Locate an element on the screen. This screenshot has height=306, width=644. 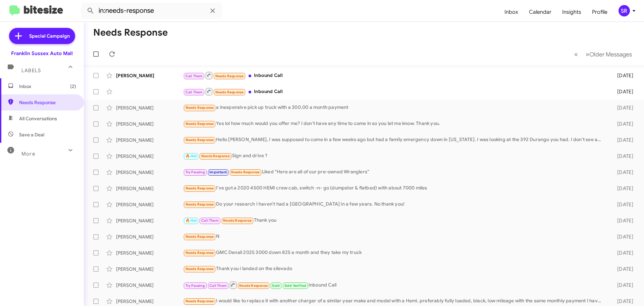
span: Insights is located at coordinates (572, 12).